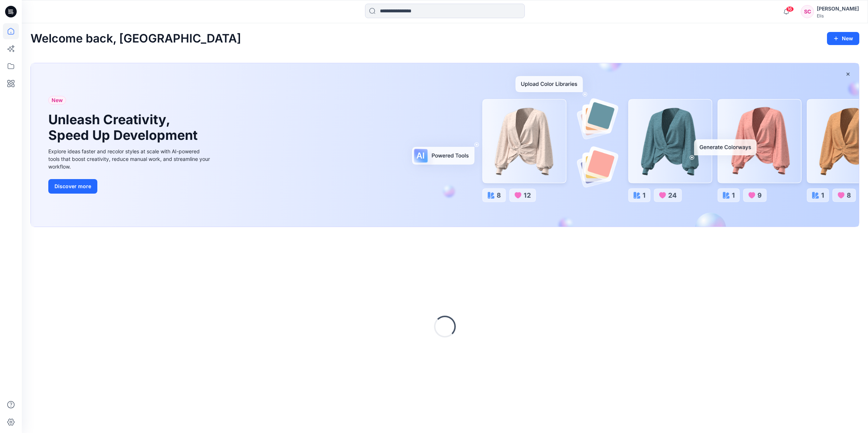 The width and height of the screenshot is (868, 433). I want to click on button: New, so click(844, 38).